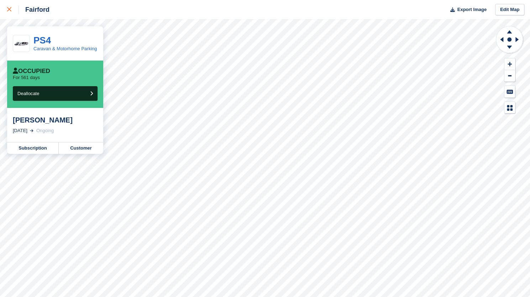  I want to click on a: PS4, so click(42, 40).